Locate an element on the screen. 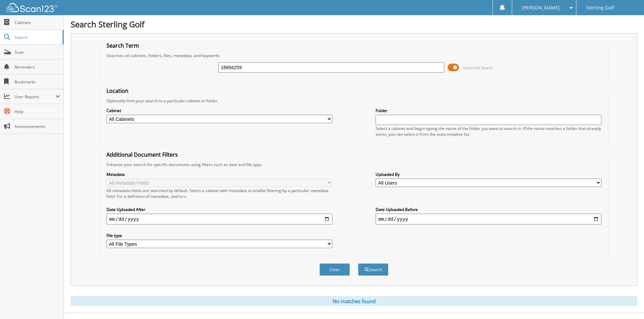 This screenshot has height=319, width=644. div: Enhance your search for specific documents using filters such as date and file type. is located at coordinates (354, 164).